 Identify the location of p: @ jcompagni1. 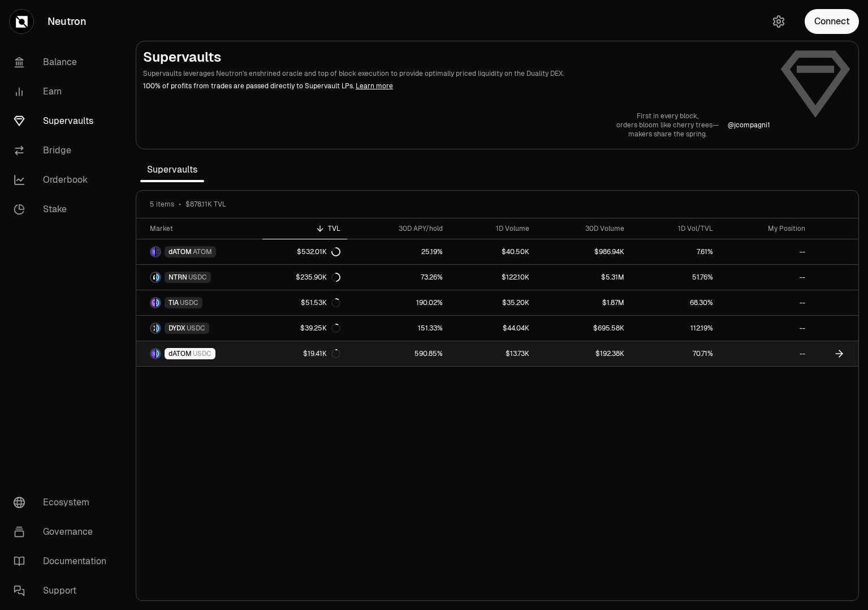
(749, 125).